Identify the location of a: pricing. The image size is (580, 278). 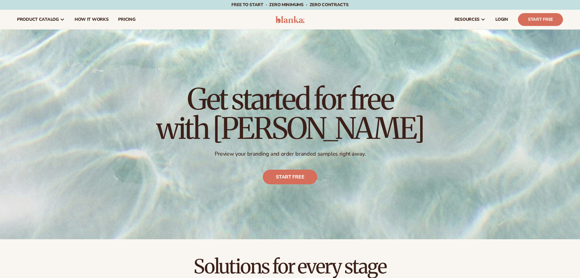
(127, 20).